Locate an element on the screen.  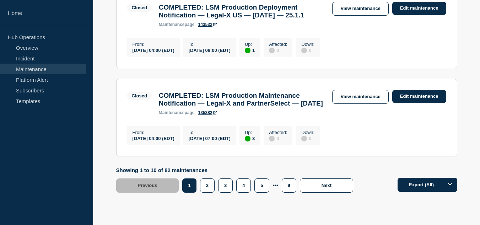
button: 4 is located at coordinates (243, 185).